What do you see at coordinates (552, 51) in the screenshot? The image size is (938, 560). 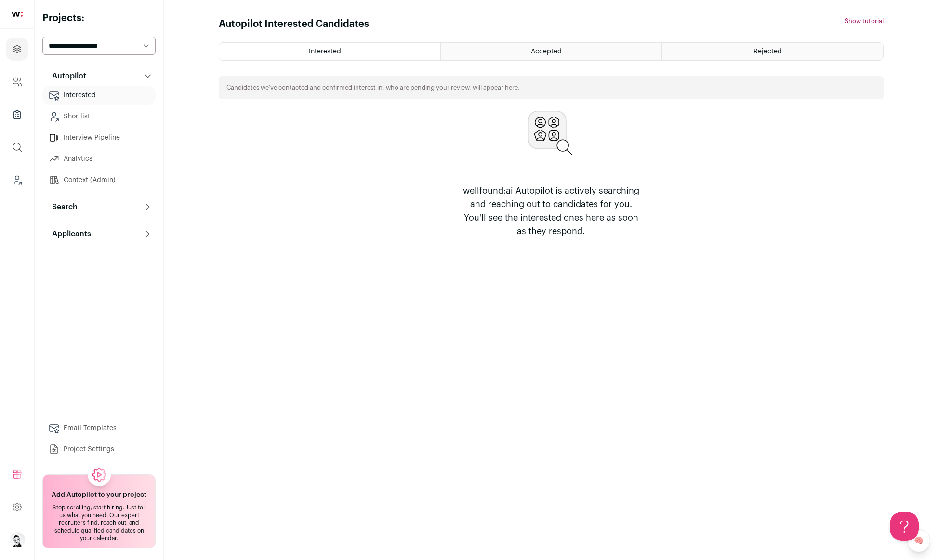 I see `a: Accepted` at bounding box center [552, 51].